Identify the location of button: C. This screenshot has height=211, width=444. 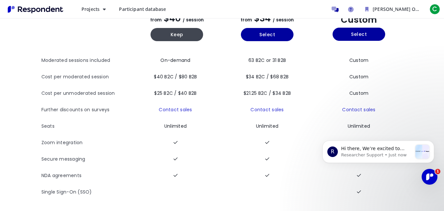
(435, 9).